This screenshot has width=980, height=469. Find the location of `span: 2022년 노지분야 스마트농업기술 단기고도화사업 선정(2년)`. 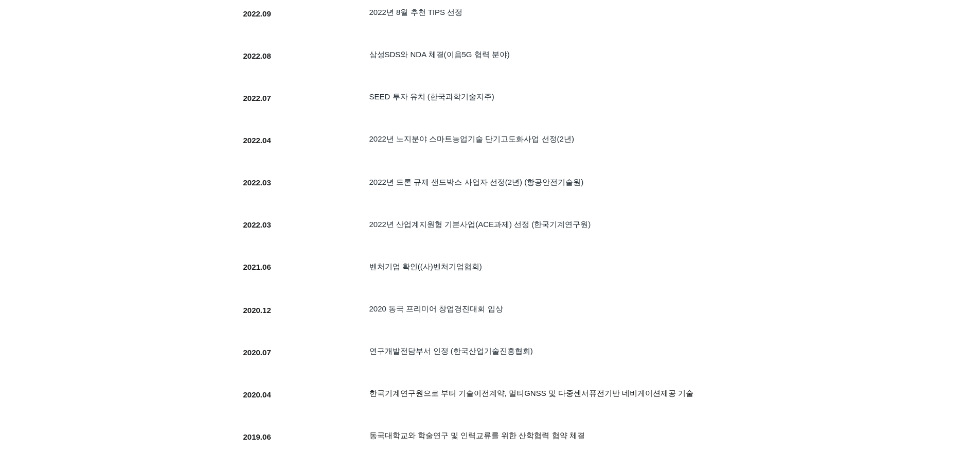

span: 2022년 노지분야 스마트농업기술 단기고도화사업 선정(2년) is located at coordinates (472, 138).